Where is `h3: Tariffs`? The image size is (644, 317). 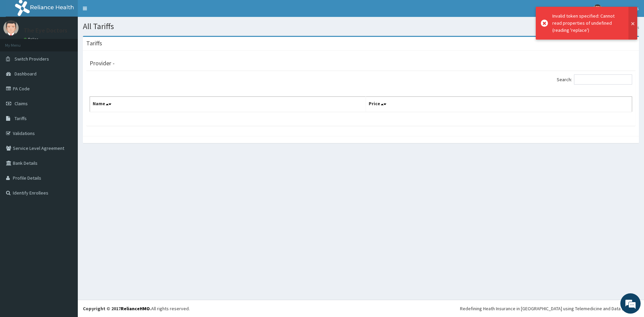
h3: Tariffs is located at coordinates (94, 43).